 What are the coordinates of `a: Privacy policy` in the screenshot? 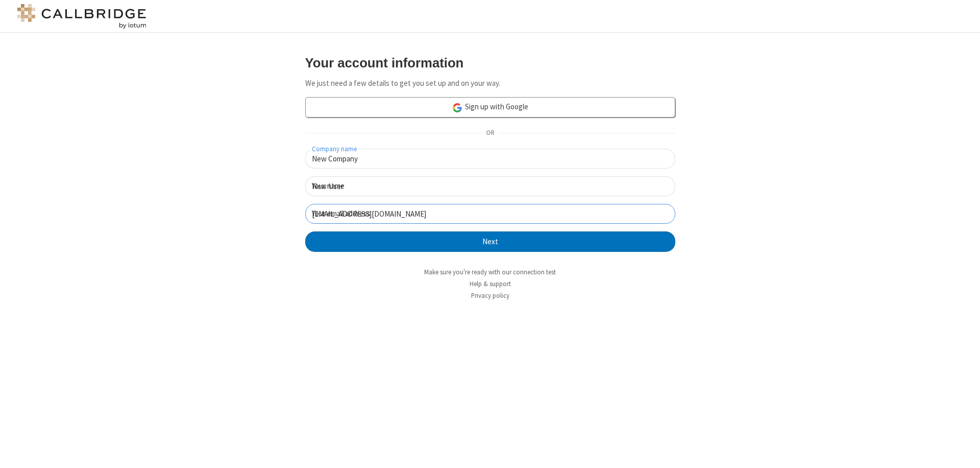 It's located at (490, 295).